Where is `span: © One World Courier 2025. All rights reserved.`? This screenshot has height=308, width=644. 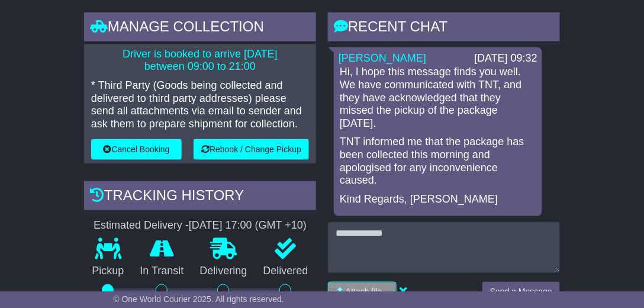 span: © One World Courier 2025. All rights reserved. is located at coordinates (198, 299).